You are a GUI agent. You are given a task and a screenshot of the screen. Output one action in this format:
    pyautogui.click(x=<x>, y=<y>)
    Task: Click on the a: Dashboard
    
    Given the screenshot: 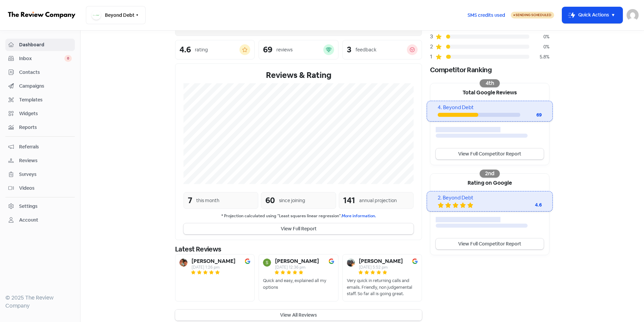 What is the action you would take?
    pyautogui.click(x=40, y=45)
    